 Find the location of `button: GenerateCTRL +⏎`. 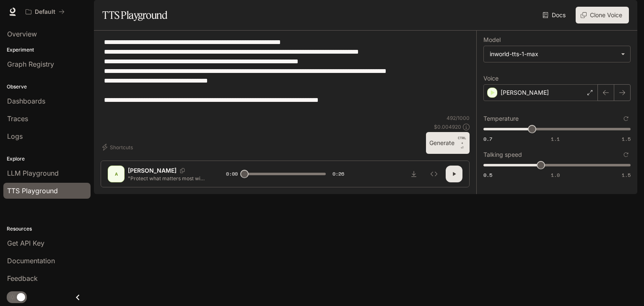

button: GenerateCTRL +⏎ is located at coordinates (448, 143).